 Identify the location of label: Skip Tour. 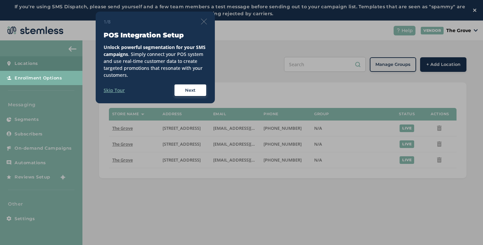
(114, 90).